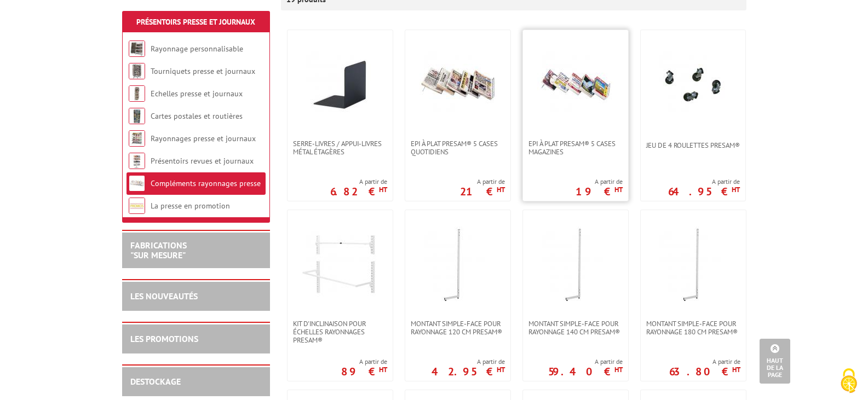  What do you see at coordinates (137, 206) in the screenshot?
I see `img: La presse en promotion` at bounding box center [137, 206].